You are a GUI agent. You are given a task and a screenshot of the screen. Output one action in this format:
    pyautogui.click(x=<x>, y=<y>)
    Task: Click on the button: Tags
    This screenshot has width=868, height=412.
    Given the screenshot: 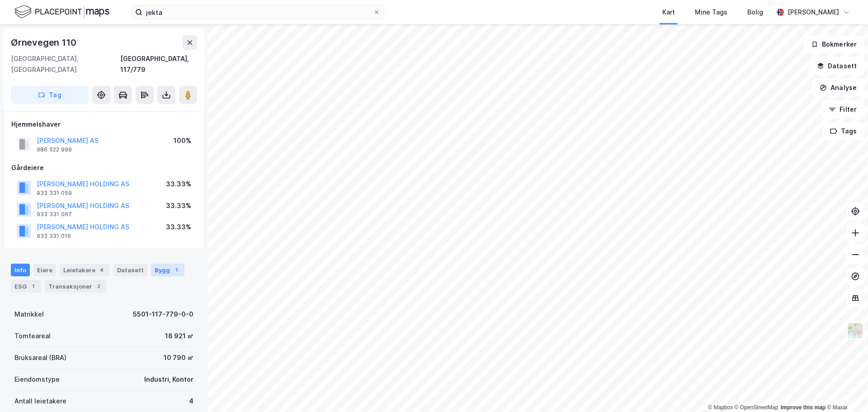 What is the action you would take?
    pyautogui.click(x=843, y=132)
    